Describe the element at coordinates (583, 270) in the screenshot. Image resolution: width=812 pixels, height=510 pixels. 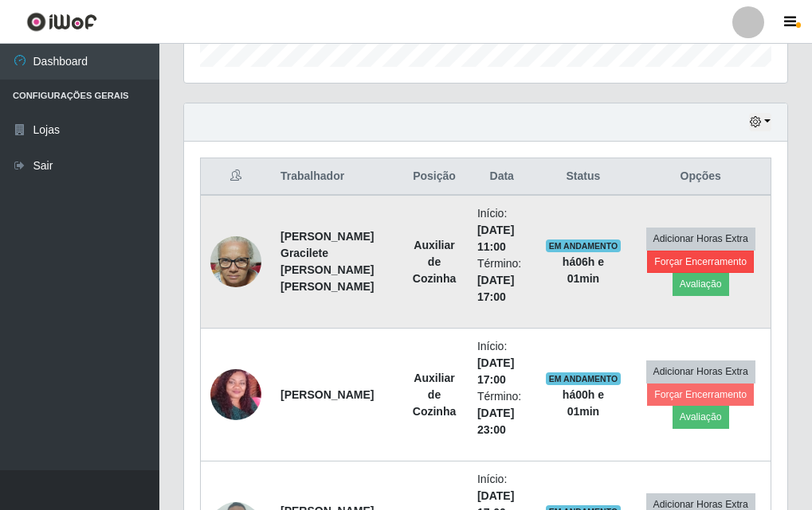
I see `strong: há 06 h e 01 min` at that location.